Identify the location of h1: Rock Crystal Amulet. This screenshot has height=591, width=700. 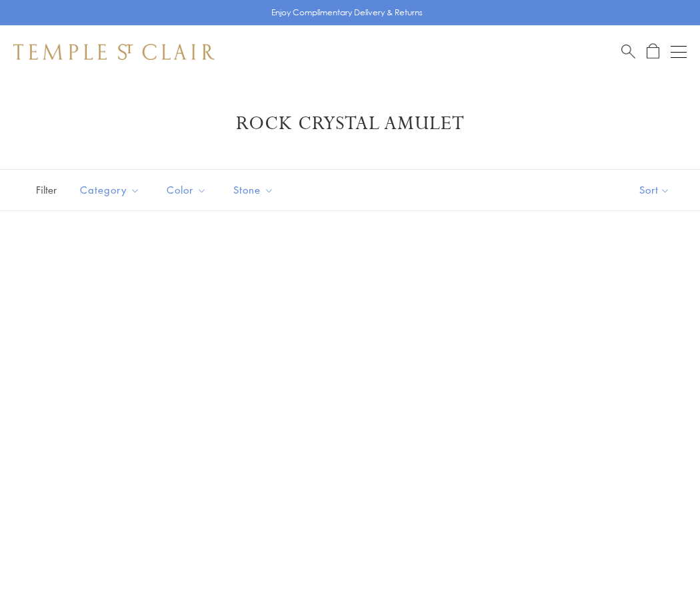
(350, 124).